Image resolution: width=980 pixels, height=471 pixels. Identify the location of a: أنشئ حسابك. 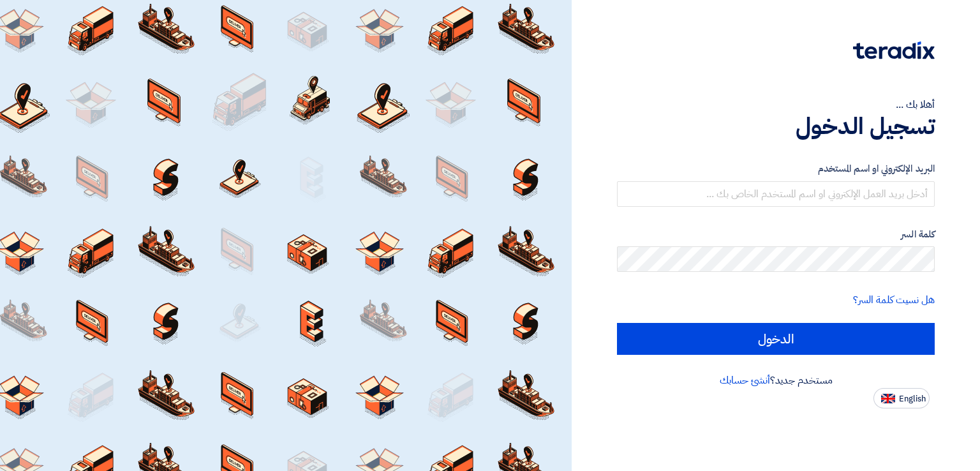
(745, 381).